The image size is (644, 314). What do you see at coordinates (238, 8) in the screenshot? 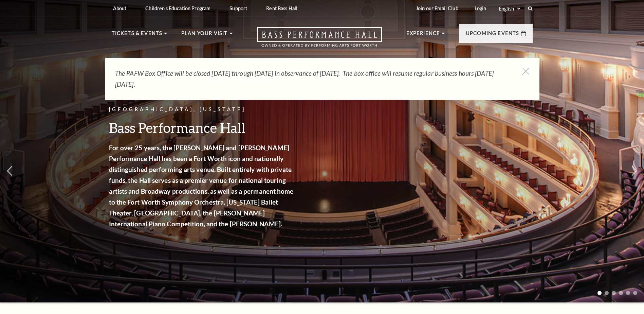
I see `p: Support` at bounding box center [238, 8].